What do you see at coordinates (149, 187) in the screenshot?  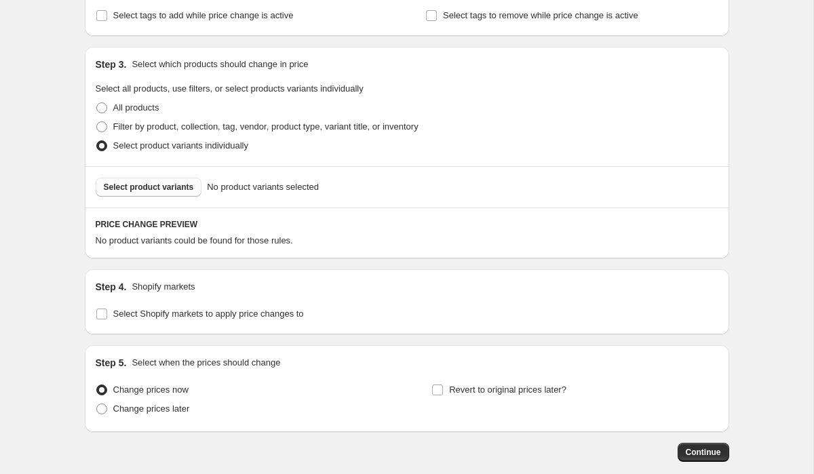 I see `span: Select product variants` at bounding box center [149, 187].